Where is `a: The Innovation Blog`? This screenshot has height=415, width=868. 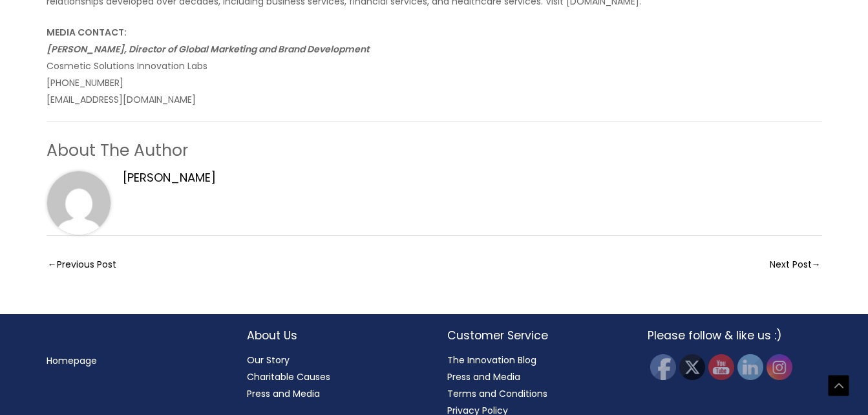 a: The Innovation Blog is located at coordinates (491, 361).